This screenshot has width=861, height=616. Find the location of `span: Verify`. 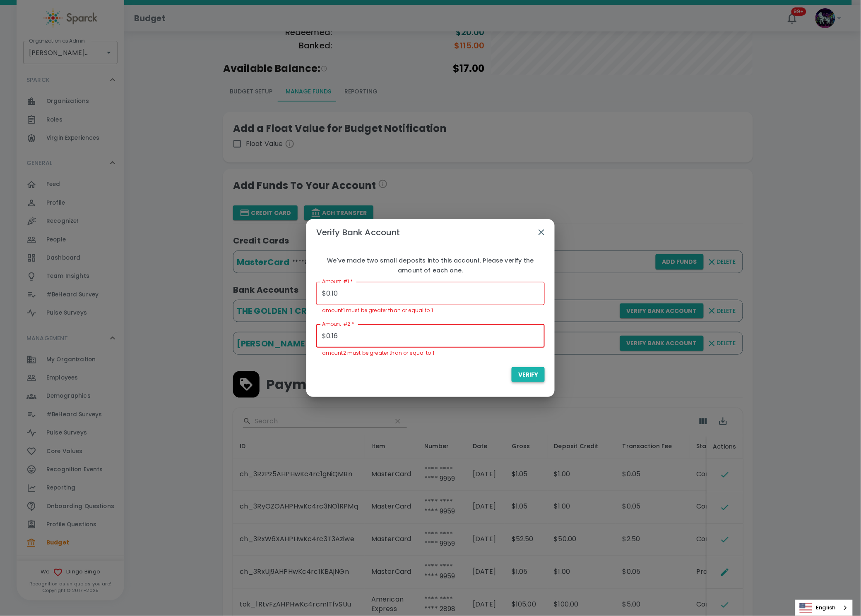

span: Verify is located at coordinates (528, 375).